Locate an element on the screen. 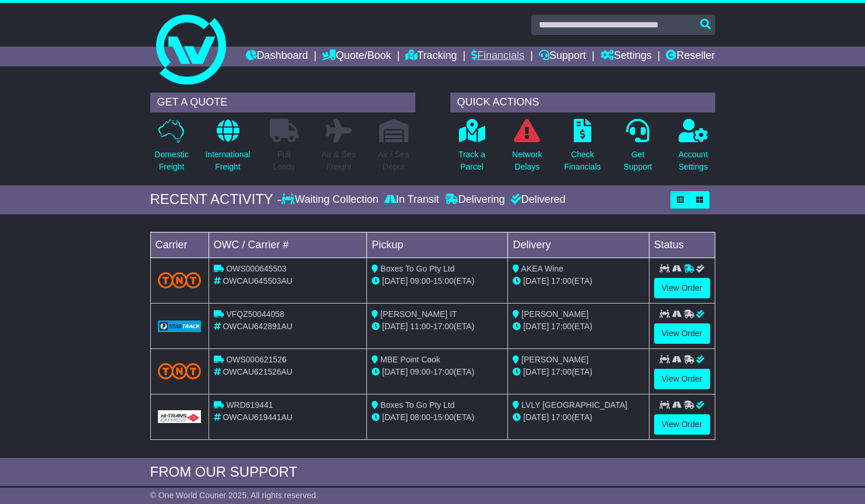 The height and width of the screenshot is (504, 865). td: Pickup is located at coordinates (438, 245).